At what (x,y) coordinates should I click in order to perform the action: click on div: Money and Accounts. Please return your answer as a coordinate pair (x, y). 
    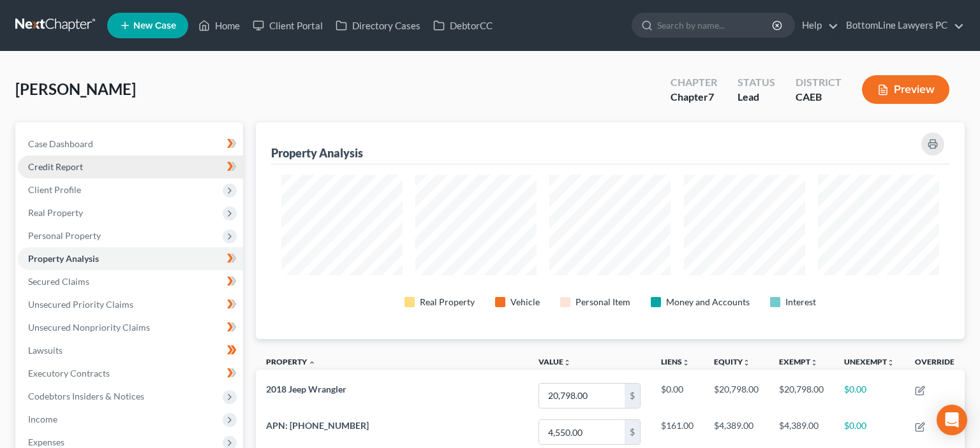
    Looking at the image, I should click on (708, 302).